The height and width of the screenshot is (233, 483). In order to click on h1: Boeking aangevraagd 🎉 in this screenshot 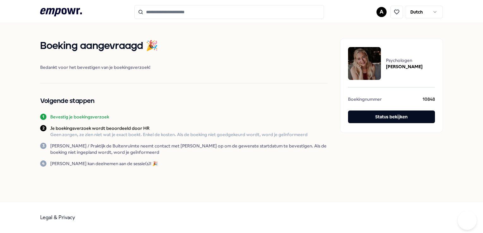, I will do `click(184, 46)`.